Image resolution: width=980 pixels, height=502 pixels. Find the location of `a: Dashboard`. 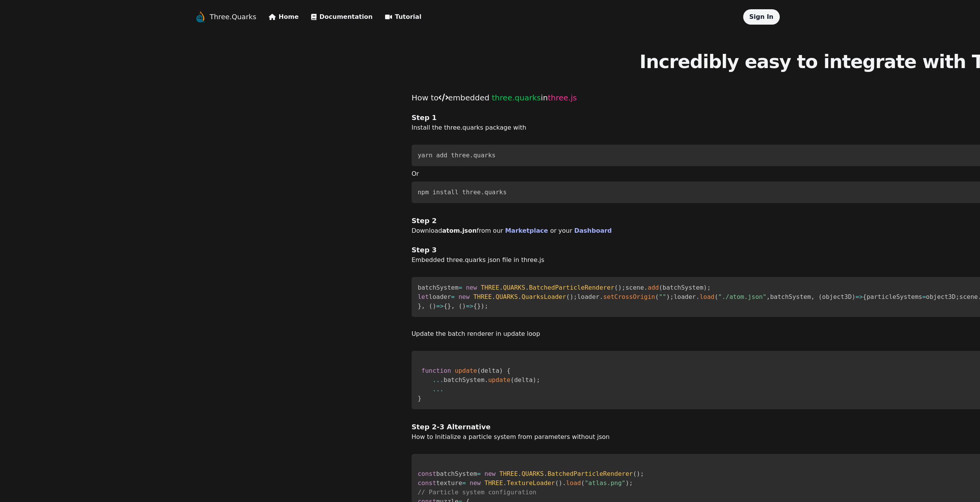

a: Dashboard is located at coordinates (593, 231).